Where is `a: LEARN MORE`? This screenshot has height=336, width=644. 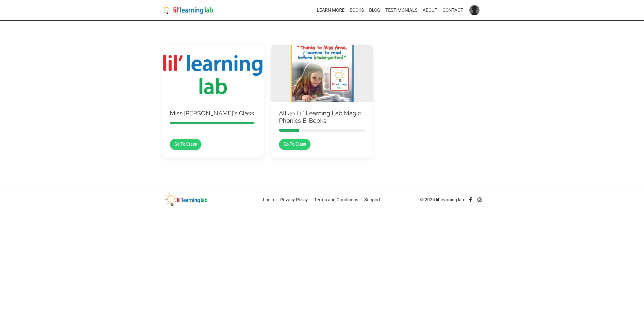 a: LEARN MORE is located at coordinates (330, 10).